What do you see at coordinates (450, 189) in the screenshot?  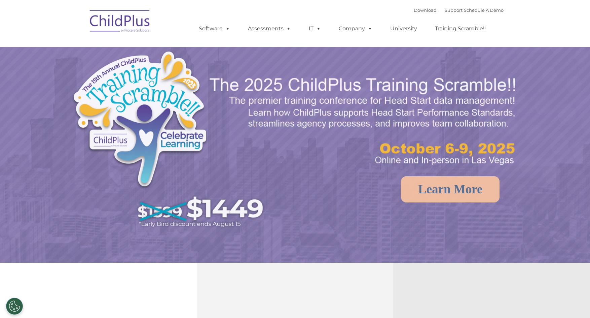 I see `a: Learn More` at bounding box center [450, 189].